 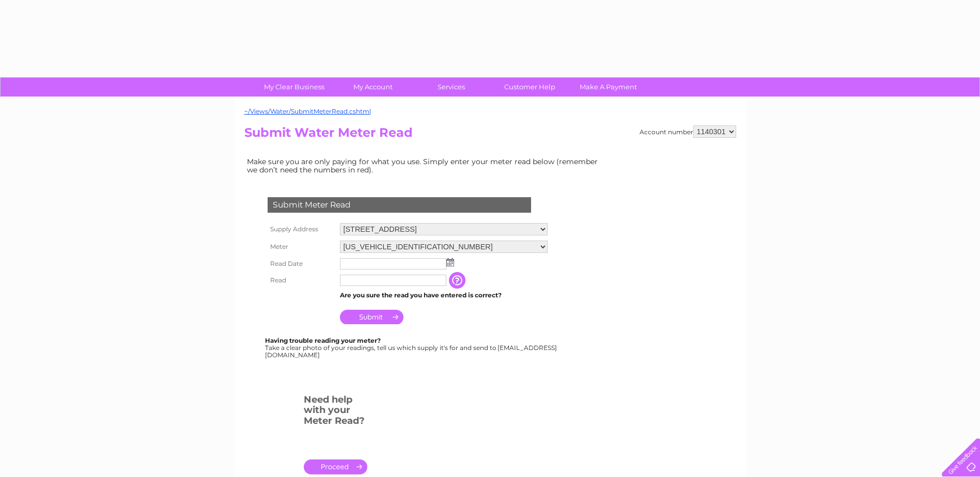 I want to click on th: Read Date, so click(x=301, y=264).